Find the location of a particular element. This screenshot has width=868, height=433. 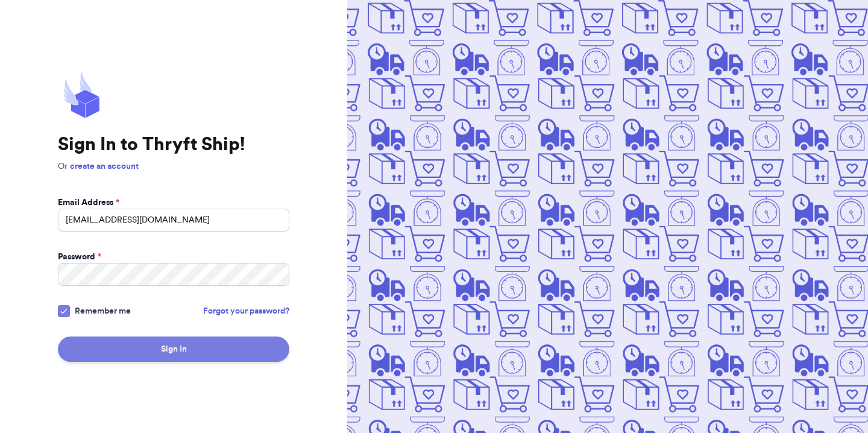

button: Sign In is located at coordinates (173, 349).